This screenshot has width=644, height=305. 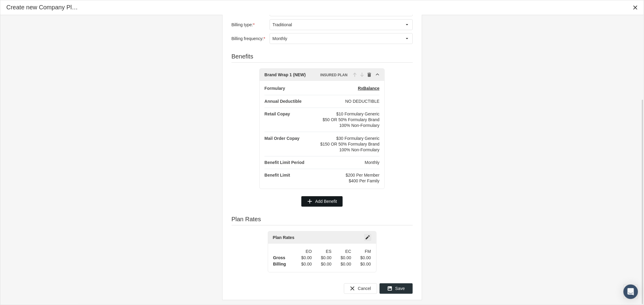 What do you see at coordinates (242, 25) in the screenshot?
I see `span: Billing type:` at bounding box center [242, 25].